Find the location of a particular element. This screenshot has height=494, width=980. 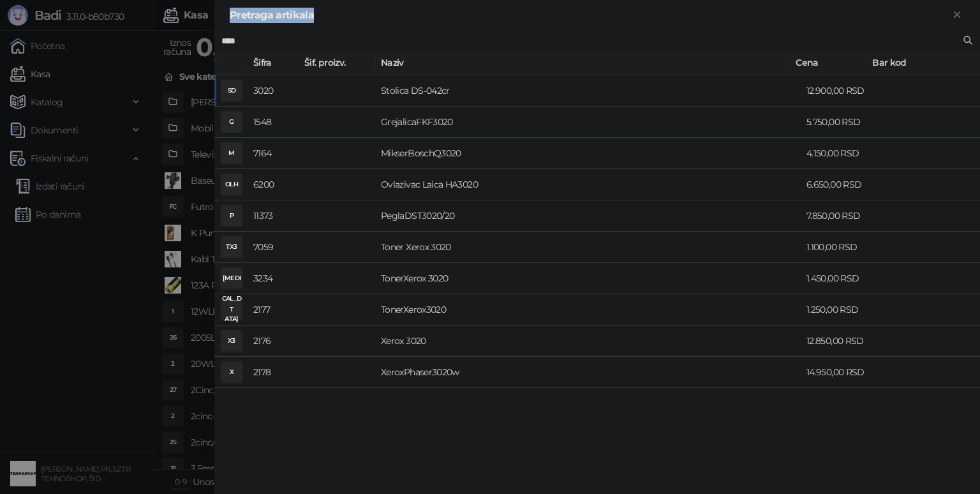

div: T is located at coordinates (232, 309).